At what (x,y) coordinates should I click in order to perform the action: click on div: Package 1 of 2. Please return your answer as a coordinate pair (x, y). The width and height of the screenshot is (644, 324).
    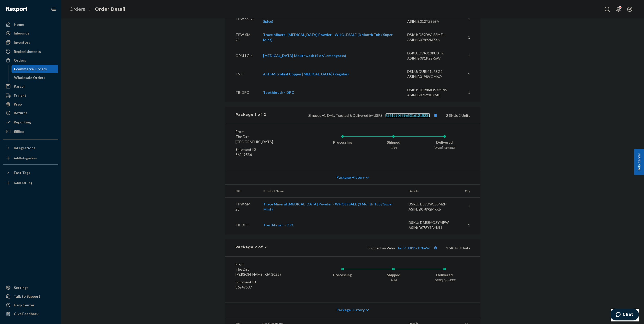
    Looking at the image, I should click on (251, 115).